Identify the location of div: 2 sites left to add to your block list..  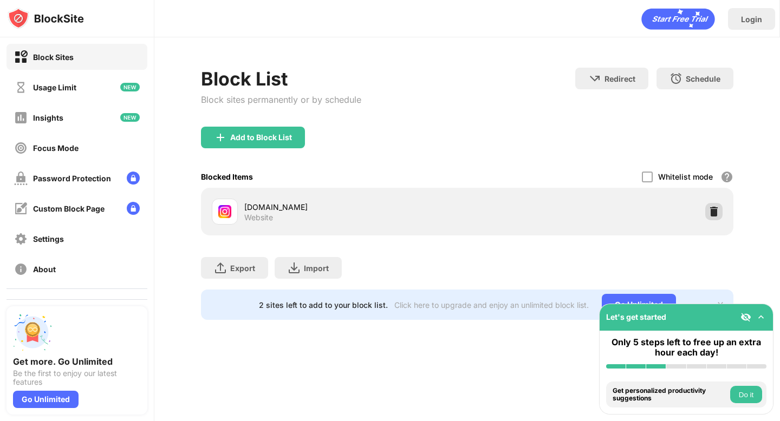
(323, 305).